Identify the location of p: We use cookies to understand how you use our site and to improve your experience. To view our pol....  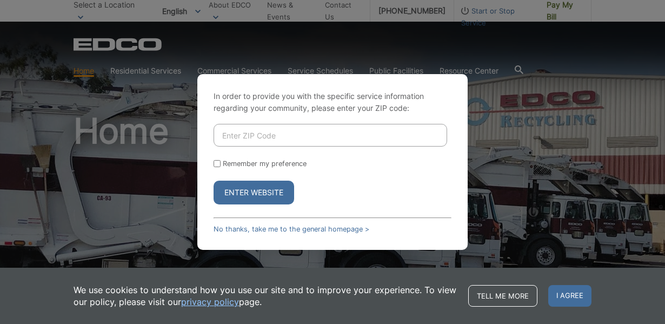
(266, 296).